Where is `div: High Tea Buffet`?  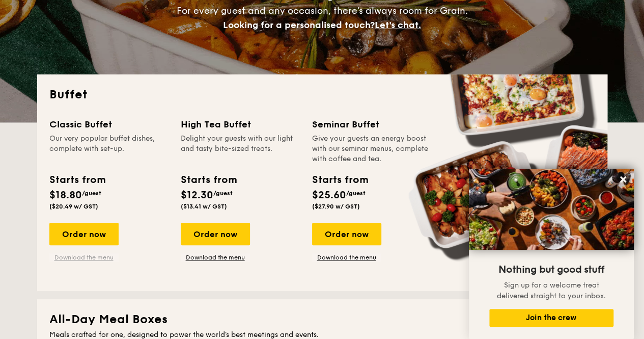 div: High Tea Buffet is located at coordinates (241, 125).